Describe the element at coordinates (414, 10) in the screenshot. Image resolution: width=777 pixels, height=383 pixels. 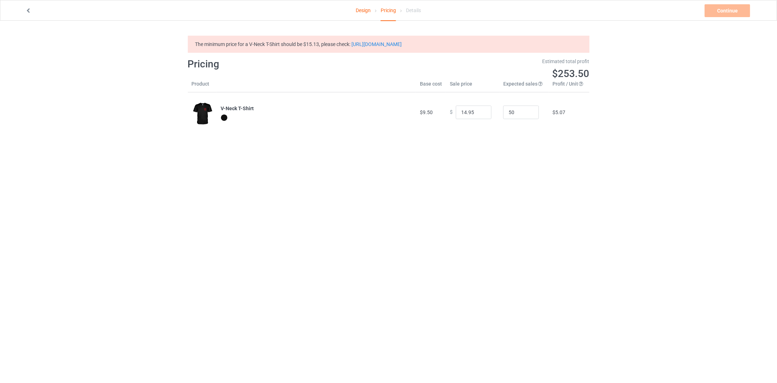
I see `div: Details` at that location.